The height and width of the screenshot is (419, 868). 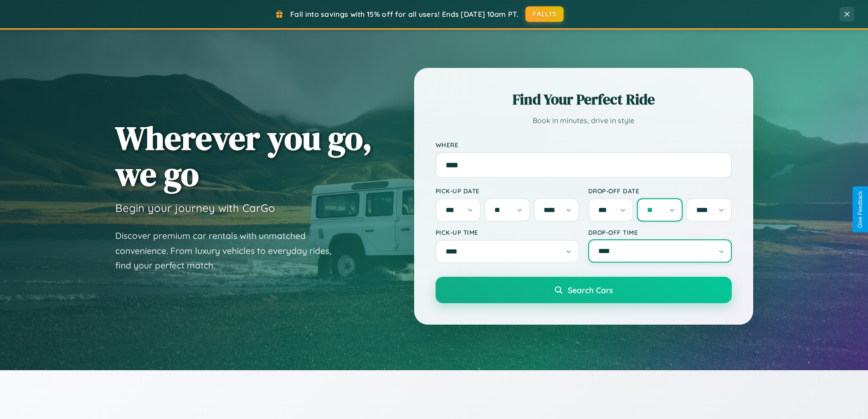 What do you see at coordinates (583, 121) in the screenshot?
I see `p: Book in minutes, drive in style` at bounding box center [583, 121].